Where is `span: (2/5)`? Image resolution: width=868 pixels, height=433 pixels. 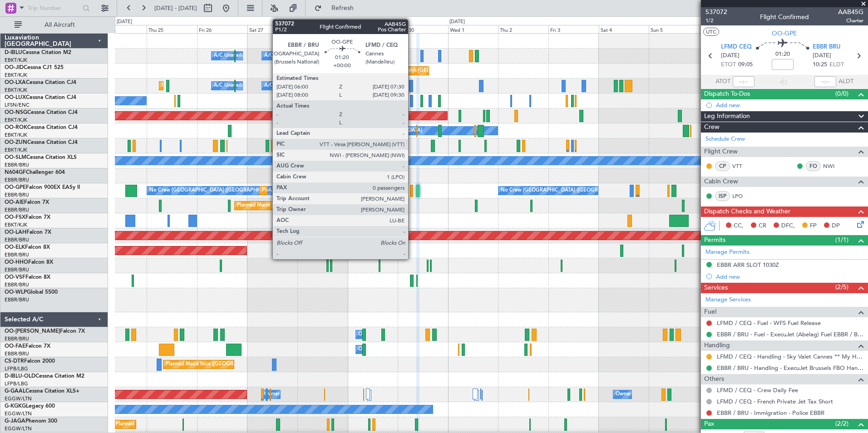
span: (2/5) is located at coordinates (842, 287).